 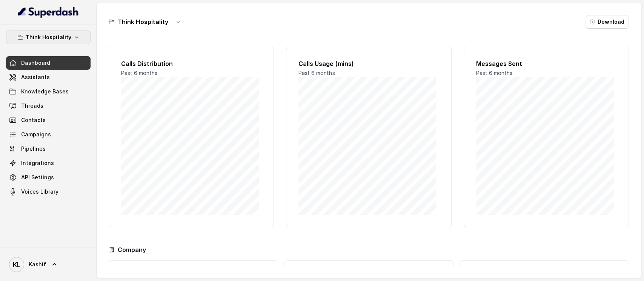 I want to click on a: API Settings, so click(x=48, y=178).